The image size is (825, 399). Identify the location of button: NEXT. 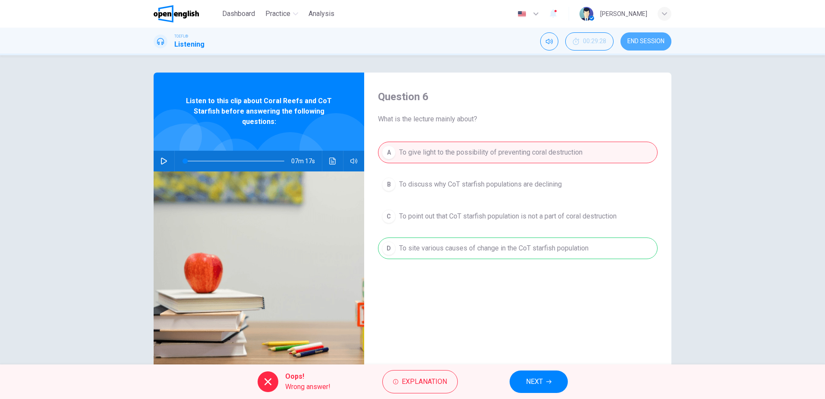
(539, 381).